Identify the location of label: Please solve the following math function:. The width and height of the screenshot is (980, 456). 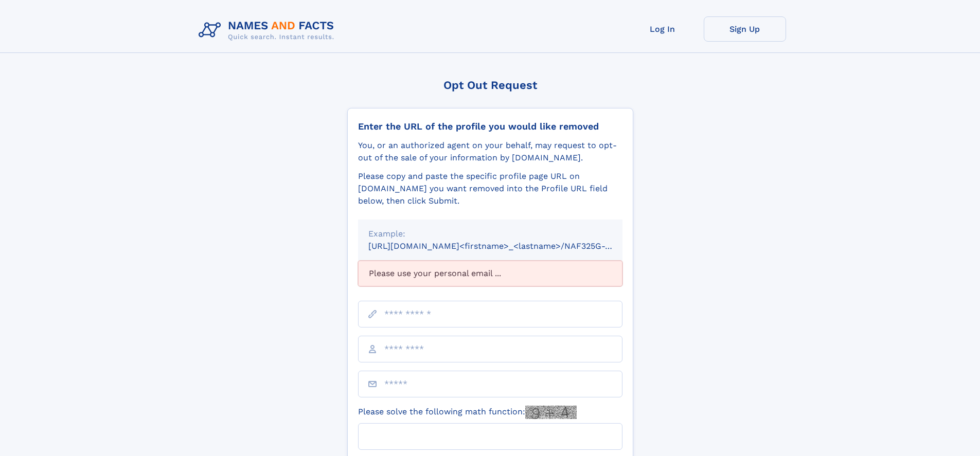
(467, 412).